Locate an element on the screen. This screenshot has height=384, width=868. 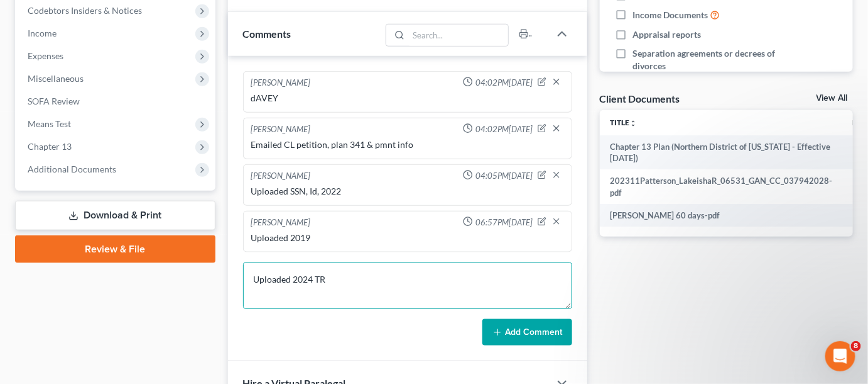
span: Additional Documents is located at coordinates (71, 168).